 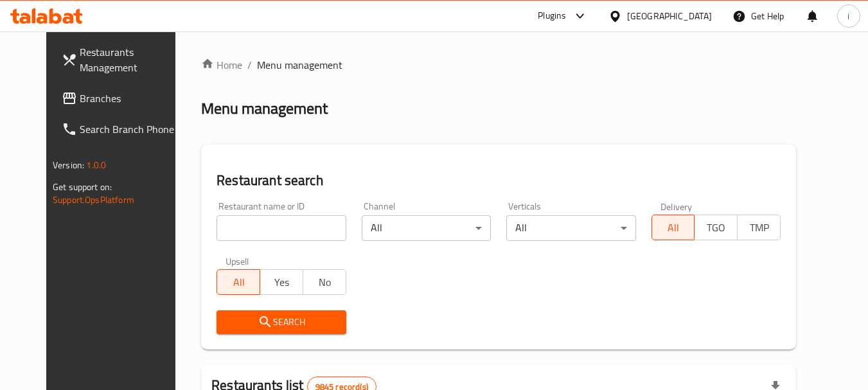 What do you see at coordinates (324, 282) in the screenshot?
I see `button: No` at bounding box center [324, 282].